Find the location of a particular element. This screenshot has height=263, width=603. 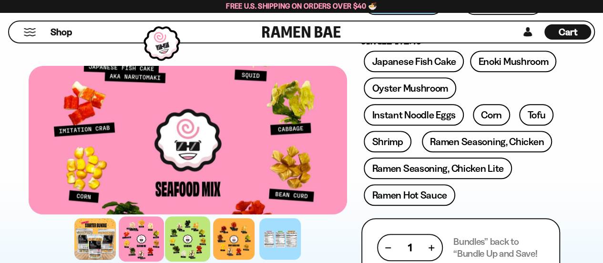

a: Shop is located at coordinates (61, 32).